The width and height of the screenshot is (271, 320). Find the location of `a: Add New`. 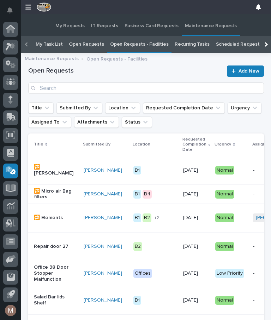

a: Add New is located at coordinates (246, 71).